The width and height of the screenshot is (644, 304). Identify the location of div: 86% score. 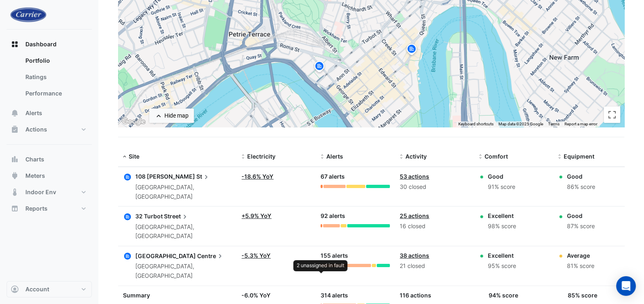
(581, 187).